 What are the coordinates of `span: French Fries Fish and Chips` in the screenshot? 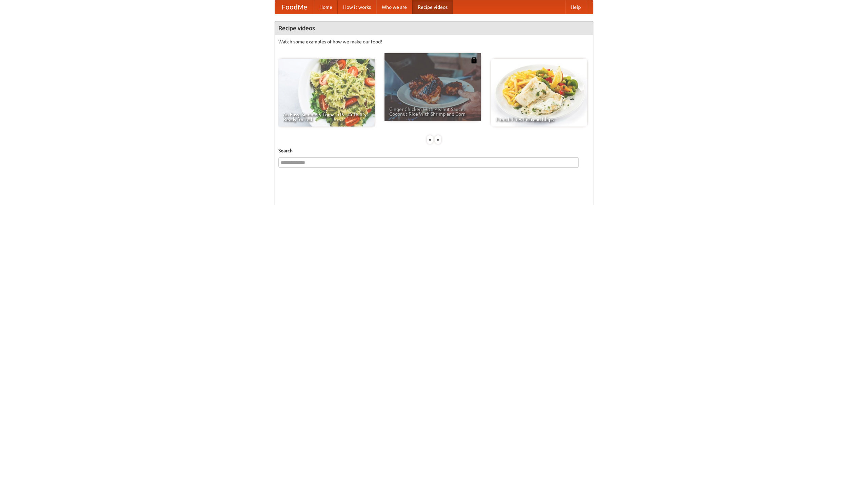 It's located at (539, 119).